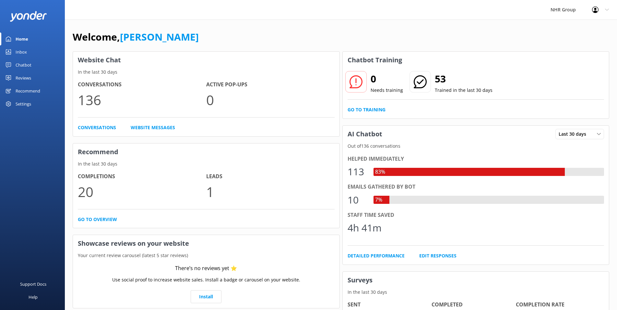 The height and width of the screenshot is (310, 617). Describe the element at coordinates (206, 60) in the screenshot. I see `h3: Website Chat` at that location.